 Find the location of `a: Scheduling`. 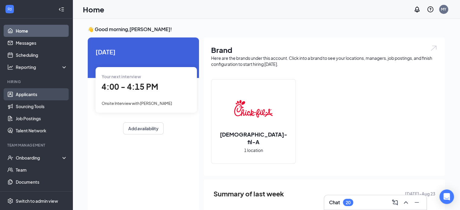

a: Scheduling is located at coordinates (41, 55).